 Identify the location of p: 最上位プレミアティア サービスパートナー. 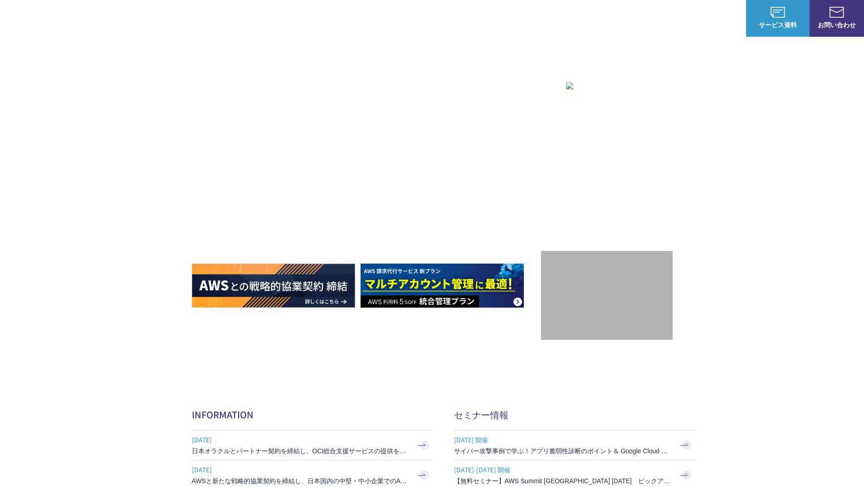
(607, 192).